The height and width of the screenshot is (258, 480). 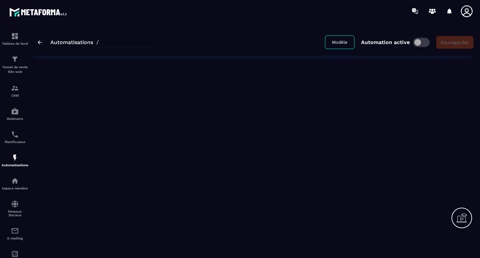 I want to click on a: automationsautomationsAutomatisations, so click(x=15, y=160).